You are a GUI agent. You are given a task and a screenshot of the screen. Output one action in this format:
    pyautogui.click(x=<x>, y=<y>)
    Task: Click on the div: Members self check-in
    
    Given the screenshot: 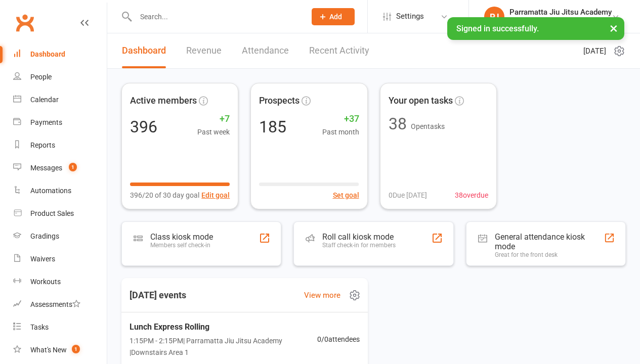 What is the action you would take?
    pyautogui.click(x=182, y=245)
    